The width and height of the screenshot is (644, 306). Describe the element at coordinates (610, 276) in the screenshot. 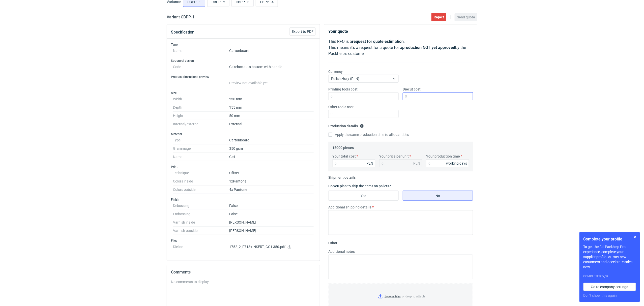

I see `div: Completed:` at that location.